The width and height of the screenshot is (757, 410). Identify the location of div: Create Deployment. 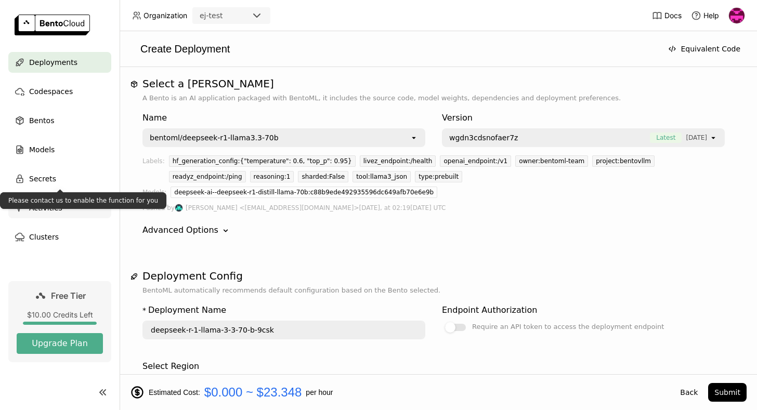
(393, 49).